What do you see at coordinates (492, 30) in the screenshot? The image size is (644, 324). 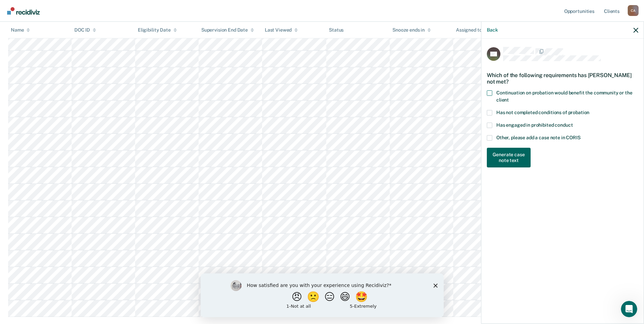 I see `button: Back` at bounding box center [492, 30].